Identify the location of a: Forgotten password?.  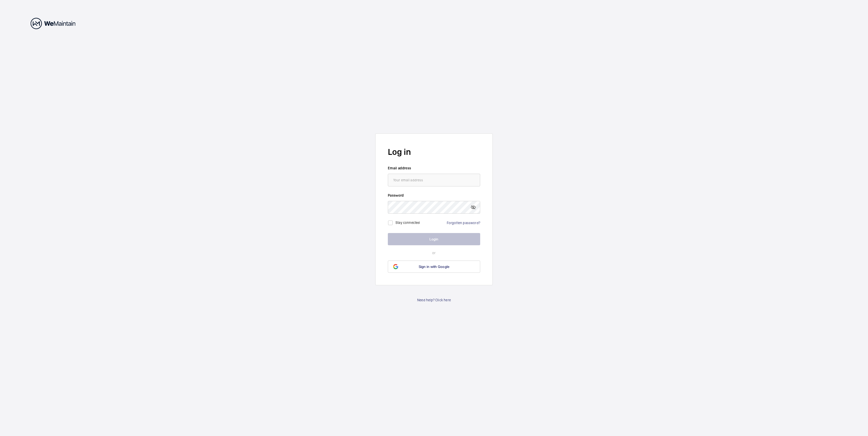
(463, 223).